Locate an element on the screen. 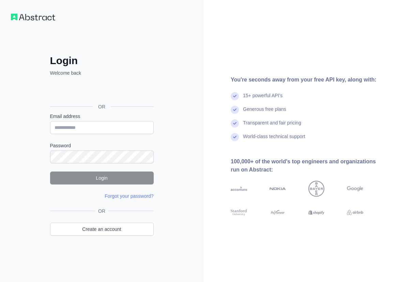 This screenshot has height=282, width=396. img: stanford university is located at coordinates (239, 212).